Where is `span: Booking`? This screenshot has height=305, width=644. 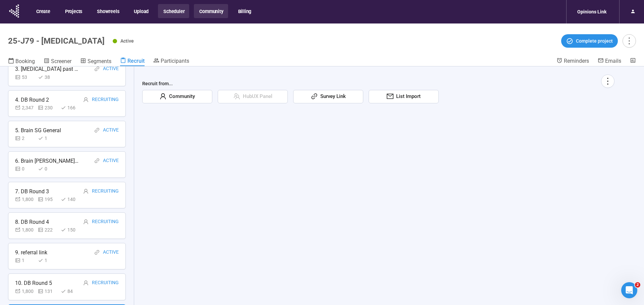 span: Booking is located at coordinates (25, 61).